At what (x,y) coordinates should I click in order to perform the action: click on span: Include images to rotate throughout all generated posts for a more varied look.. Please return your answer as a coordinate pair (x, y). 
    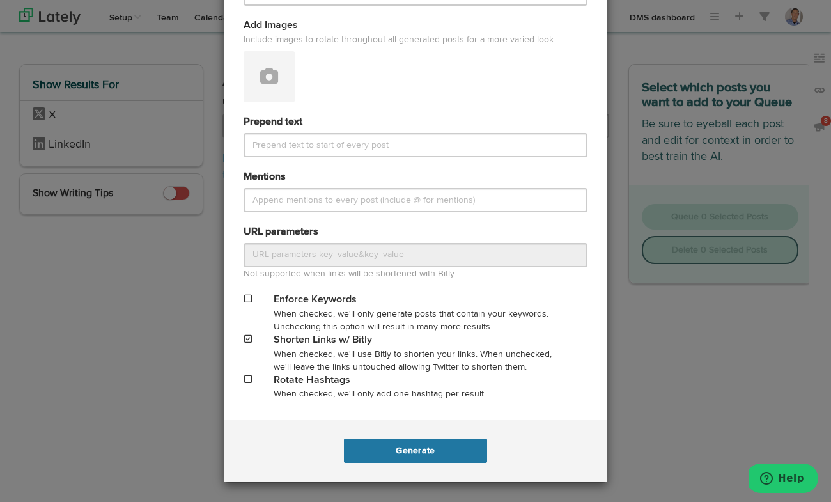
    Looking at the image, I should click on (416, 42).